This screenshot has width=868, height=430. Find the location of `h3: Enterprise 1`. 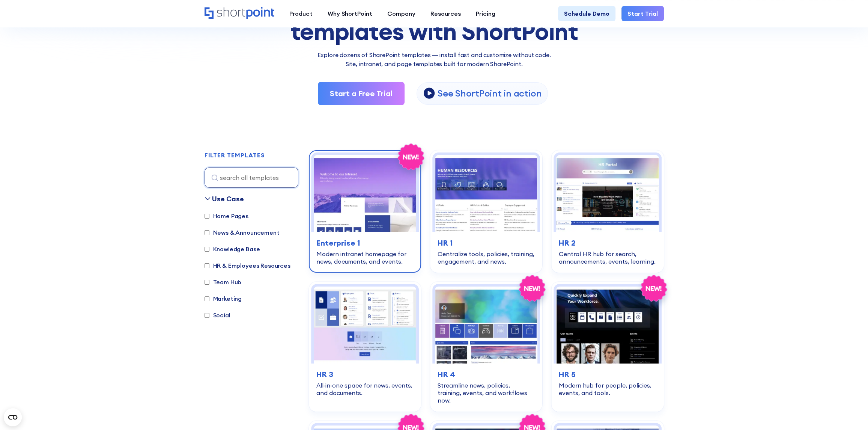

h3: Enterprise 1 is located at coordinates (365, 243).